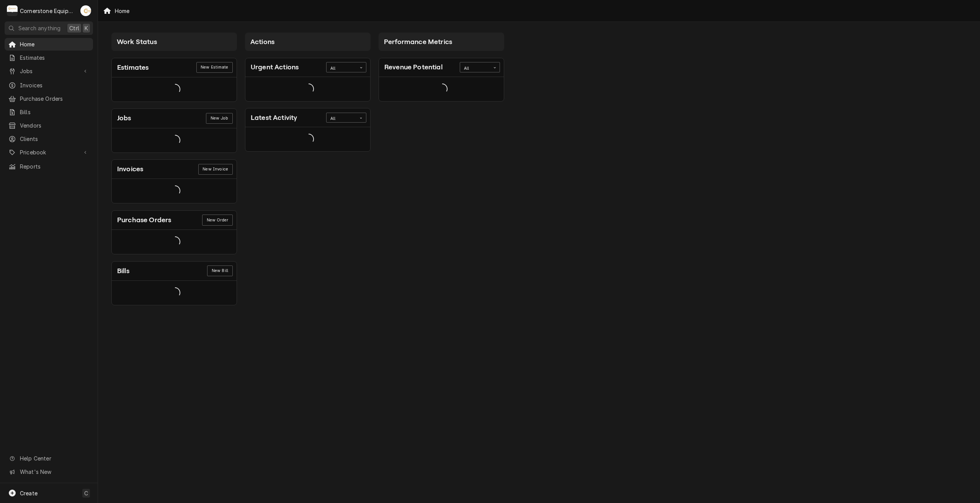 The width and height of the screenshot is (980, 503). What do you see at coordinates (174, 130) in the screenshot?
I see `div: Card: Jobs` at bounding box center [174, 130].